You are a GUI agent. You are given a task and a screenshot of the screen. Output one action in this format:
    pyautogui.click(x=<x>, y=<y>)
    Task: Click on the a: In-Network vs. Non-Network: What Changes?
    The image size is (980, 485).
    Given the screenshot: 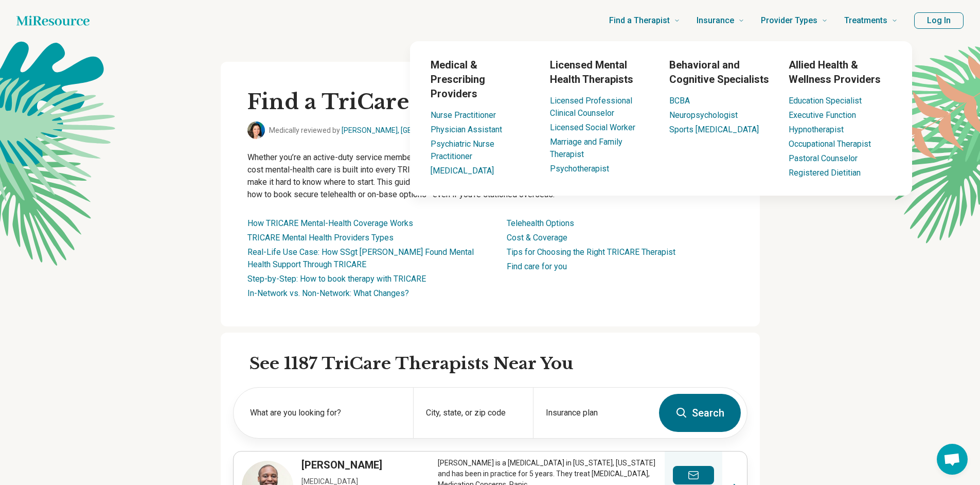 What is the action you would take?
    pyautogui.click(x=328, y=293)
    